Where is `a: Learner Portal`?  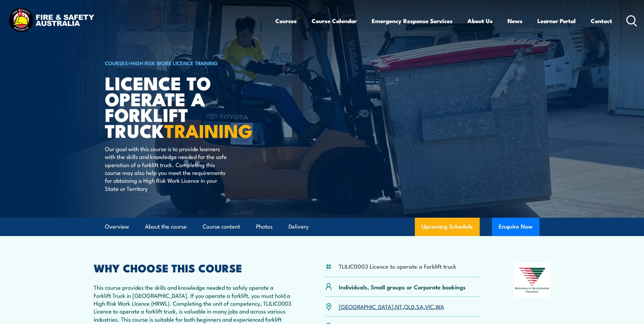 a: Learner Portal is located at coordinates (556, 21).